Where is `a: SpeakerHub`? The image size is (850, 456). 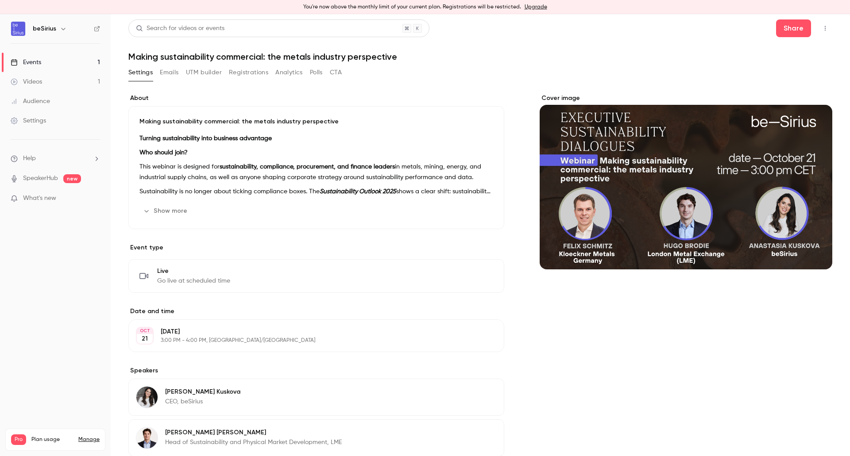
a: SpeakerHub is located at coordinates (40, 178).